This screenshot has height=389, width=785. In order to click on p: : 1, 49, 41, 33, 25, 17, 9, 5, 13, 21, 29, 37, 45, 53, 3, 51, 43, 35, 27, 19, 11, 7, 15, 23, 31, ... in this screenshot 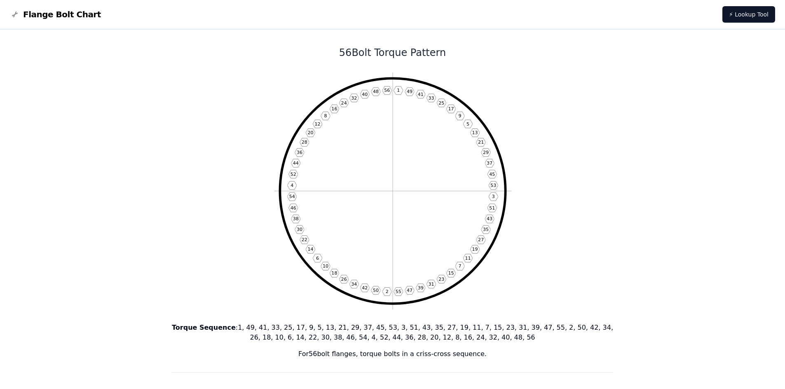, I will do `click(393, 333)`.